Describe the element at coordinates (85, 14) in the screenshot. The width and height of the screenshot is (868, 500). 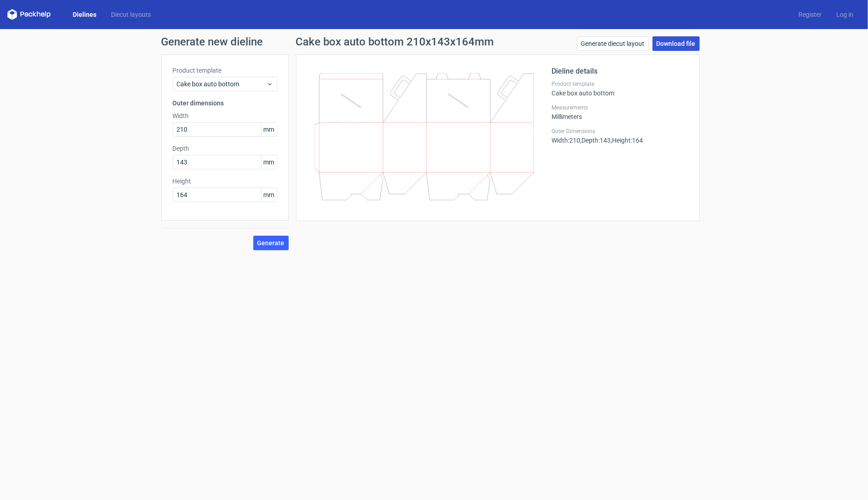
I see `a: Dielines` at that location.